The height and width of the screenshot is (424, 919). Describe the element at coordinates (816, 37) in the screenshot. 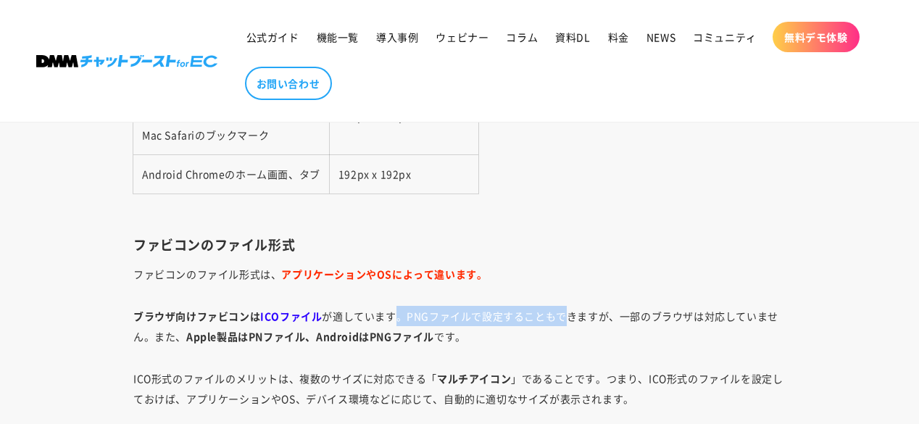

I see `a: 無料デモ体験` at that location.